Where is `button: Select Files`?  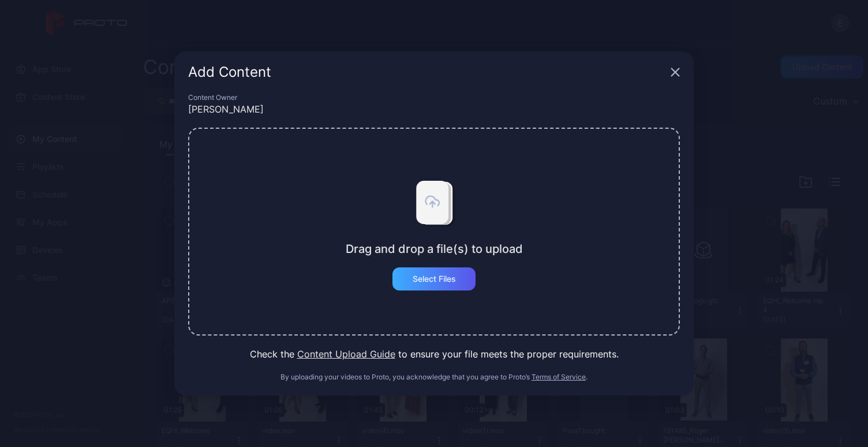
button: Select Files is located at coordinates (434, 279).